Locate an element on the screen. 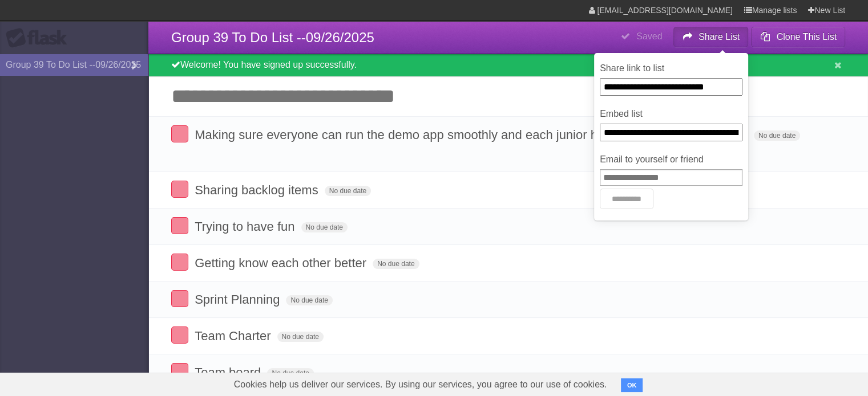 This screenshot has height=396, width=868. label: Email to yourself or friend is located at coordinates (671, 159).